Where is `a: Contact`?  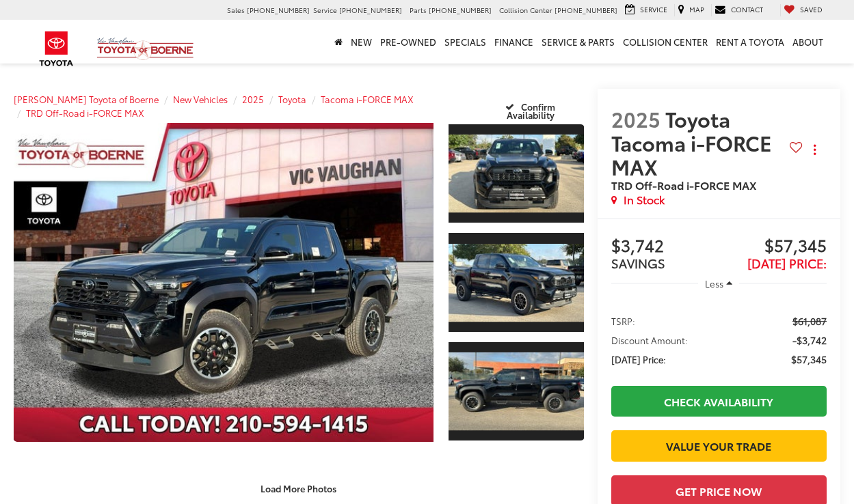 a: Contact is located at coordinates (738, 10).